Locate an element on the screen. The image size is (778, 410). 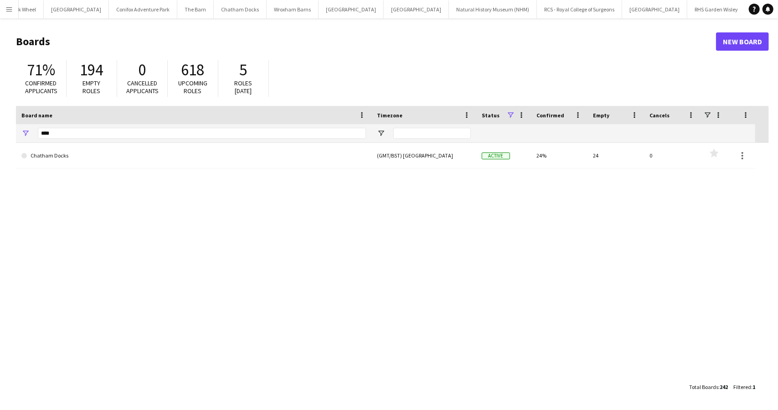
span: Empty is located at coordinates (602, 115).